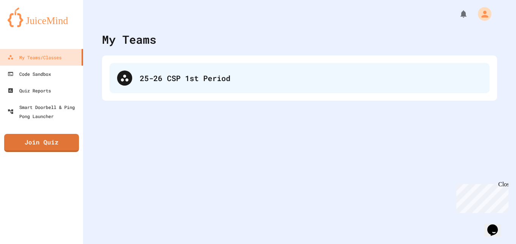 This screenshot has width=516, height=244. Describe the element at coordinates (29, 74) in the screenshot. I see `div: Code Sandbox` at that location.